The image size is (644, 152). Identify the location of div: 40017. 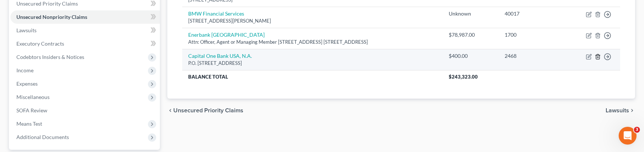
(532, 14).